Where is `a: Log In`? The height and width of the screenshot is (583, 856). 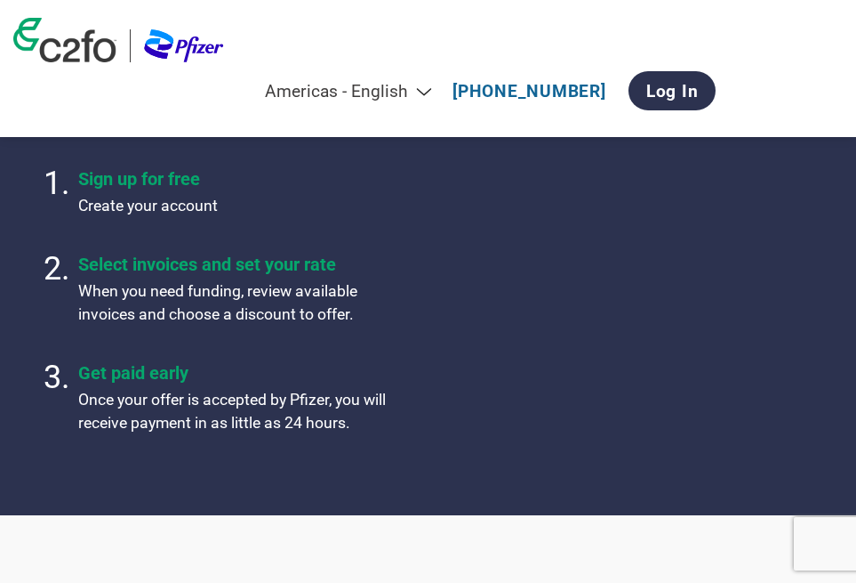
a: Log In is located at coordinates (672, 91).